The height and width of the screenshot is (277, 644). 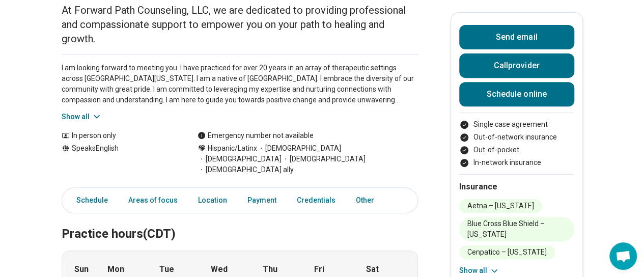 I want to click on li: In-network insurance, so click(x=517, y=162).